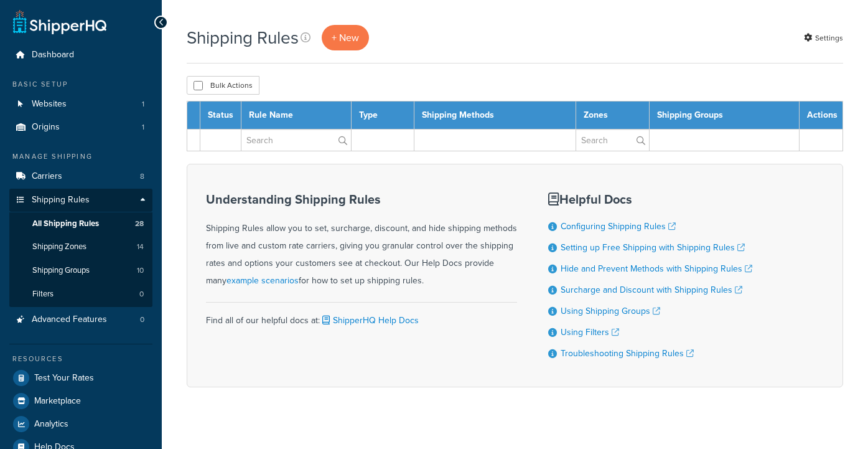  Describe the element at coordinates (81, 270) in the screenshot. I see `a: Shipping Groups 10` at that location.